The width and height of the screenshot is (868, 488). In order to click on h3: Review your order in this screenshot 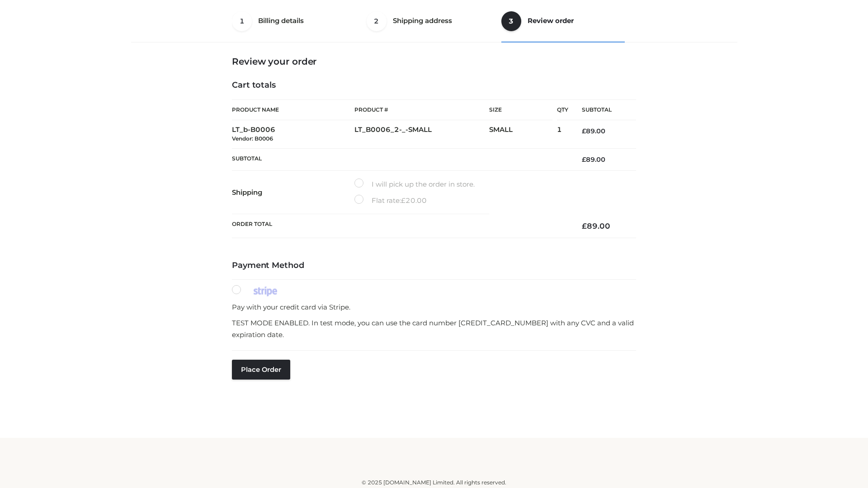, I will do `click(434, 62)`.